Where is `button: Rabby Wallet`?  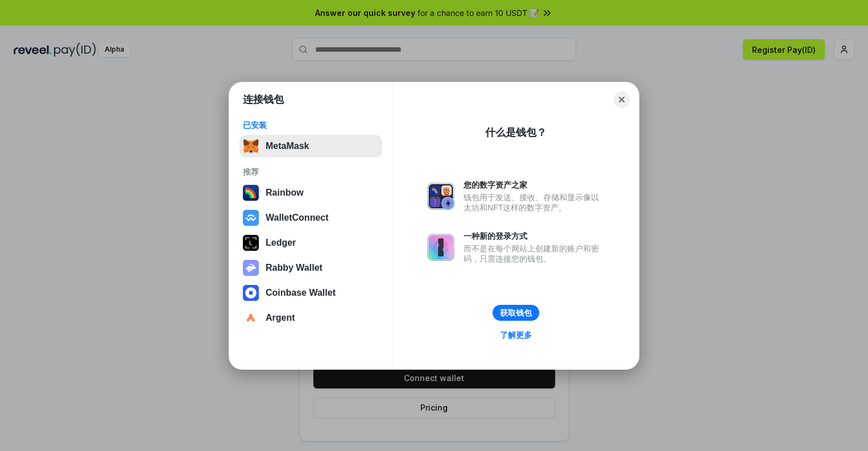
button: Rabby Wallet is located at coordinates (310, 268).